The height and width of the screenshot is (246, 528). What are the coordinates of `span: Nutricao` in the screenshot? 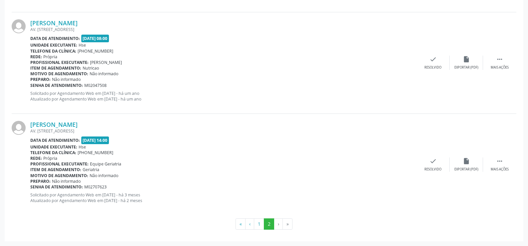 It's located at (91, 68).